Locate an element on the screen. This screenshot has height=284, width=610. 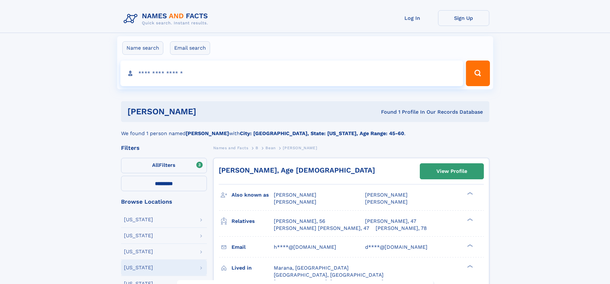
div: Browse Locations is located at coordinates (164, 202).